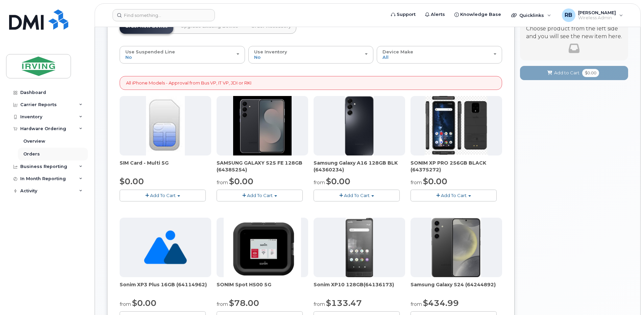 This screenshot has height=315, width=644. I want to click on span: $133.47, so click(344, 303).